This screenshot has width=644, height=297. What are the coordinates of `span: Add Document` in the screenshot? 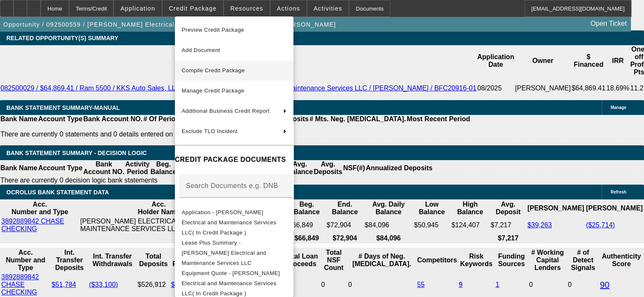 It's located at (200, 50).